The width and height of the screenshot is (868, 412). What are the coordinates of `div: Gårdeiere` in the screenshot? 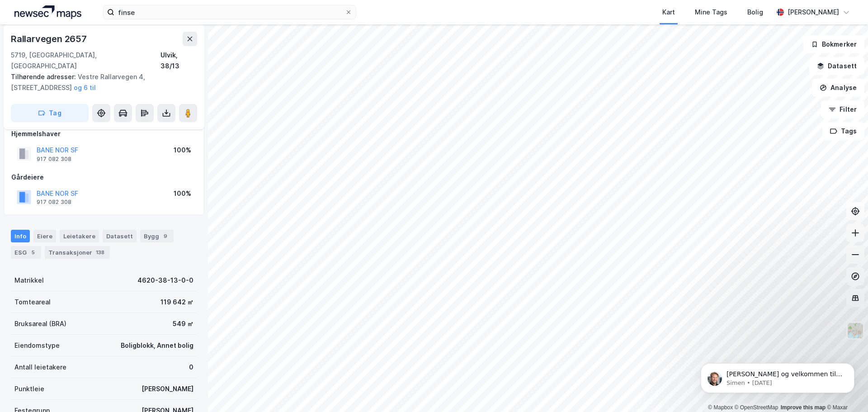 It's located at (104, 177).